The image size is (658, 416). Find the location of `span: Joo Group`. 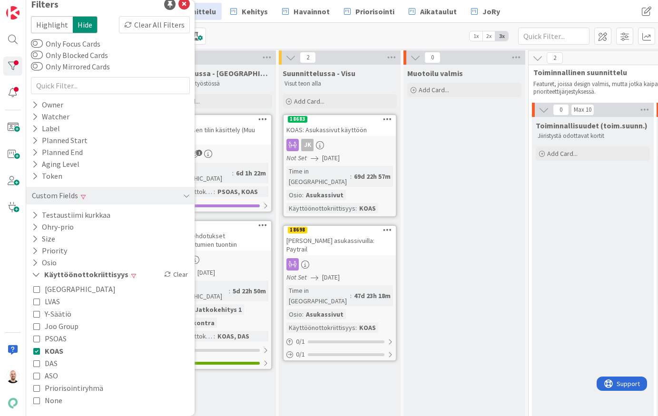

span: Joo Group is located at coordinates (61, 326).